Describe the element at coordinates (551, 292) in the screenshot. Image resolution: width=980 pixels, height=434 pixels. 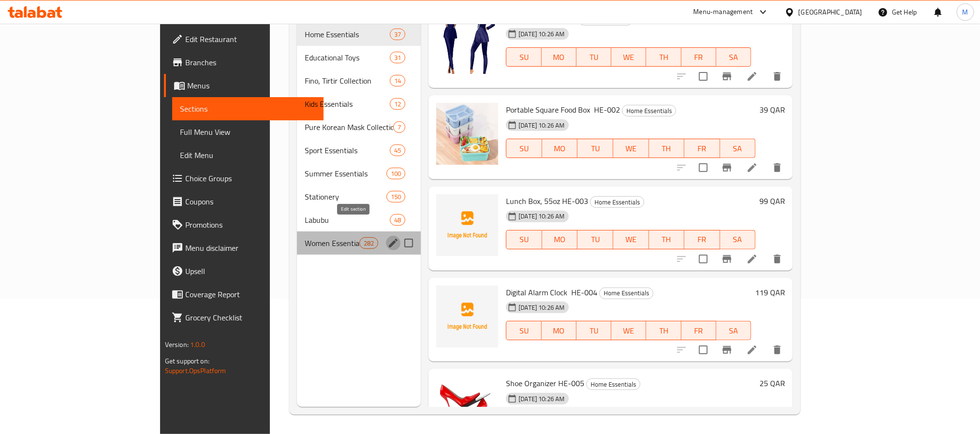
I see `span: Digital Alarm Clock HE-004` at that location.